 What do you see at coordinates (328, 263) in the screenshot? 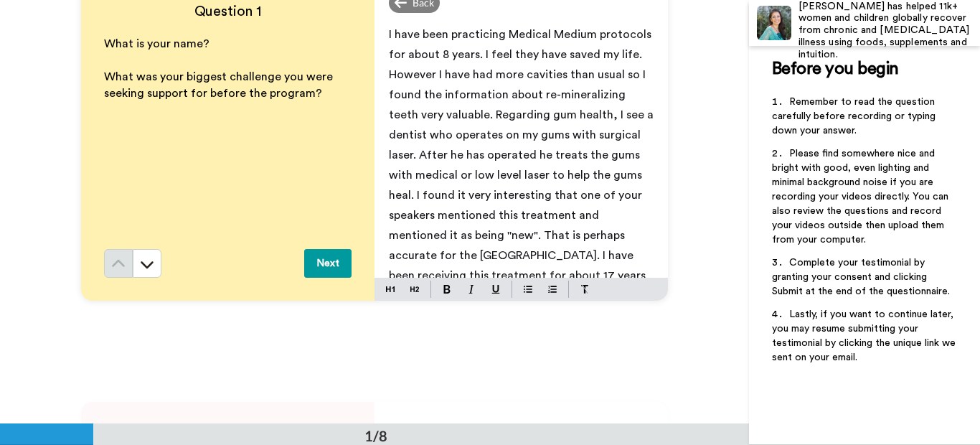
I see `button: Next` at bounding box center [328, 263].